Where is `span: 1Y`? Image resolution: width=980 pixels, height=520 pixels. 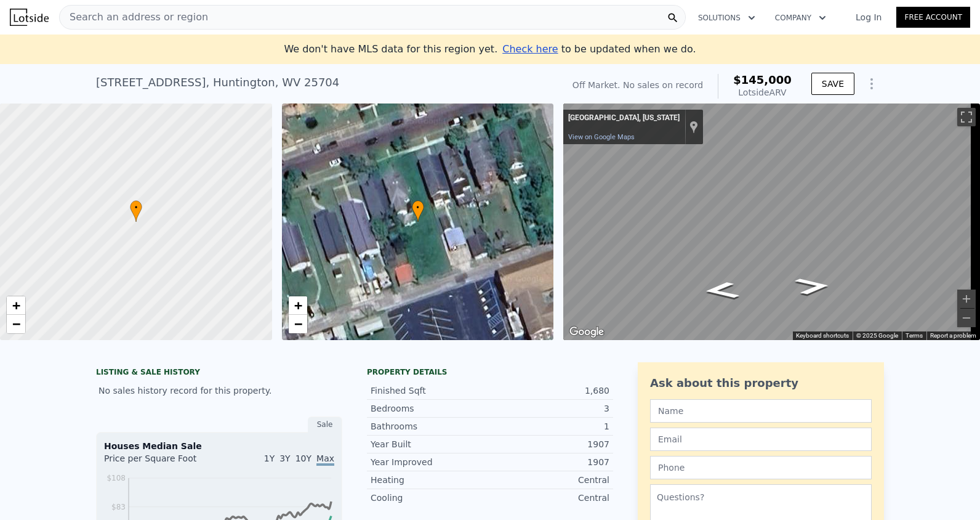
span: 1Y is located at coordinates (269, 459).